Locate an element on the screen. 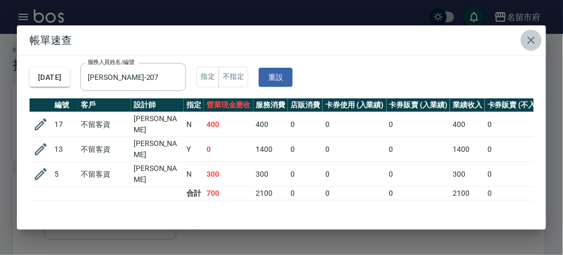 This screenshot has height=255, width=563. th: 設計師 is located at coordinates (157, 105).